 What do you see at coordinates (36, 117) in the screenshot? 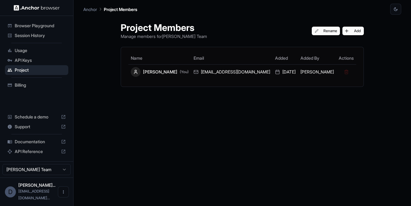
I see `div: Schedule a demo` at bounding box center [36, 117].